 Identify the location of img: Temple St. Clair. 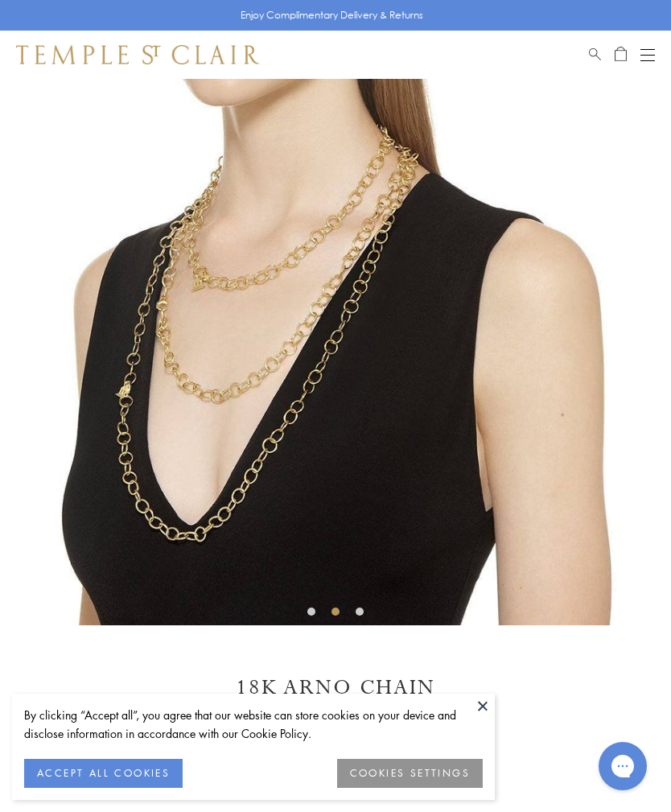
(138, 55).